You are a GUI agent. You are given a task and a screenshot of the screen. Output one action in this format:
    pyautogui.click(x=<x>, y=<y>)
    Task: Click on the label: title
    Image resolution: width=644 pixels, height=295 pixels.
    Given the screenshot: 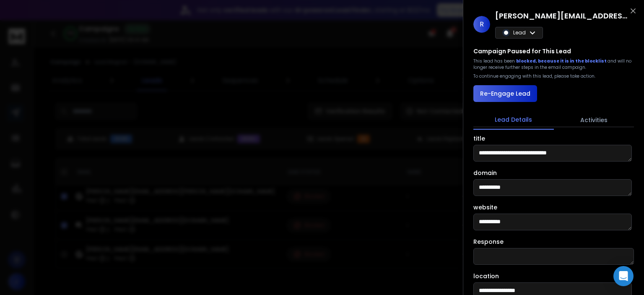 What is the action you would take?
    pyautogui.click(x=479, y=139)
    